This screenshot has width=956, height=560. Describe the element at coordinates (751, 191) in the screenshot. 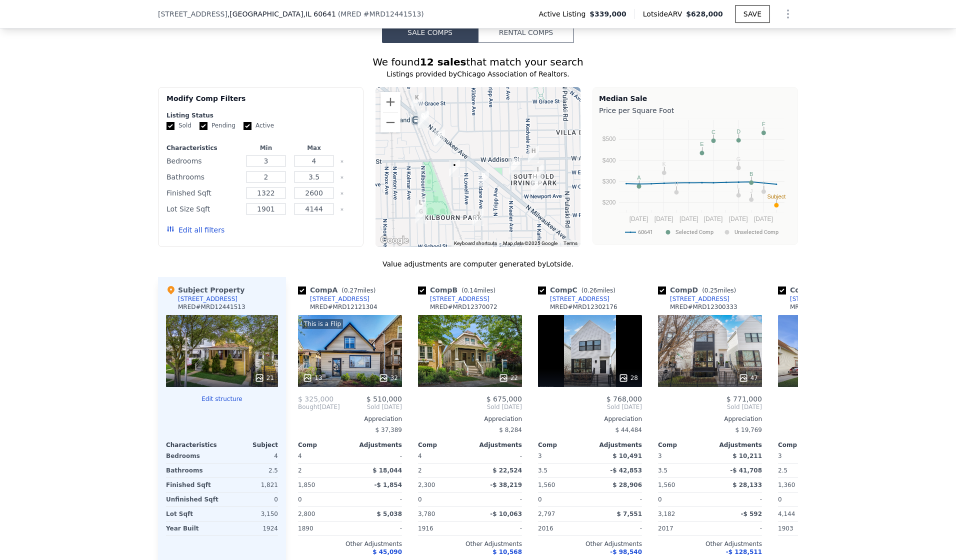

I see `text: J` at that location.